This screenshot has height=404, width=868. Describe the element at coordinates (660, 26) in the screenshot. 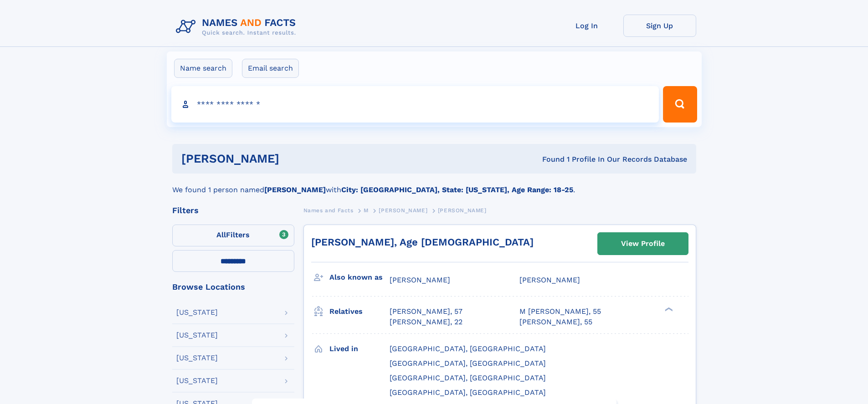

I see `a: Sign Up` at that location.